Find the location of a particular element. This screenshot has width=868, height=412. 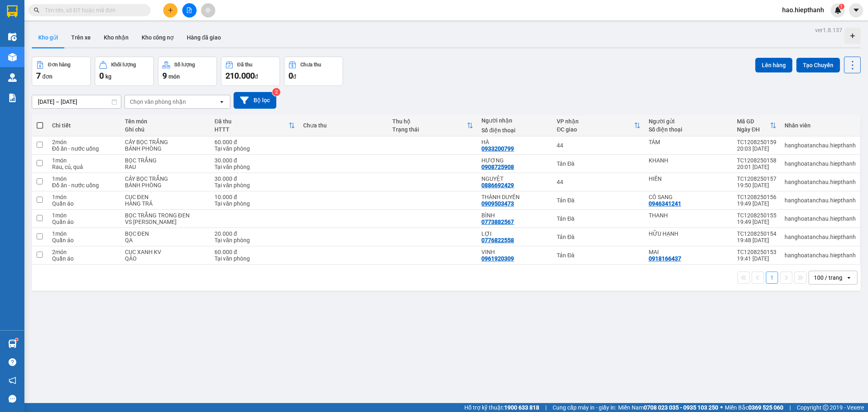

div: Tên món is located at coordinates (166, 122).